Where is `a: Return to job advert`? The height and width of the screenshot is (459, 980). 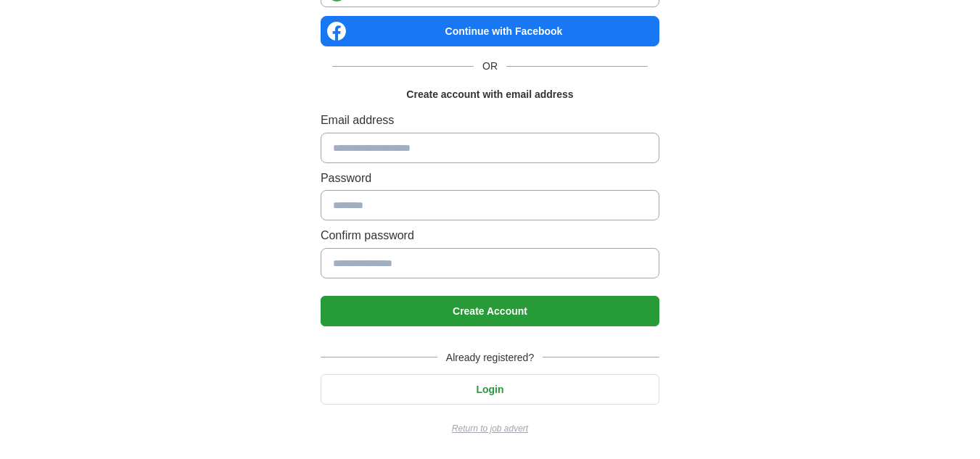 a: Return to job advert is located at coordinates (490, 429).